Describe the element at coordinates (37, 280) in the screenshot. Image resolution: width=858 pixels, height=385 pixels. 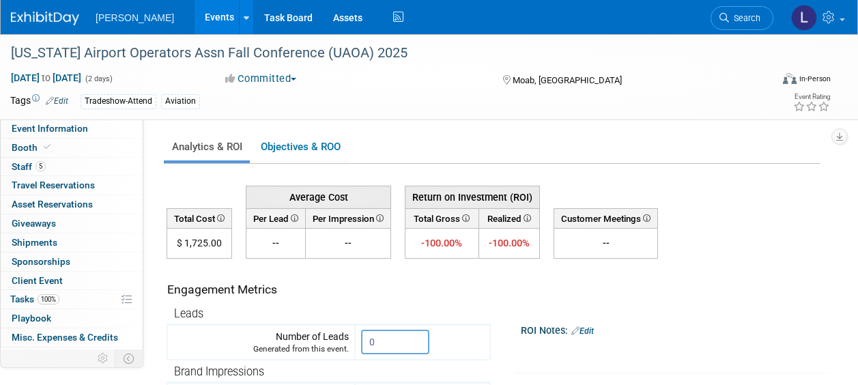
I see `span: Client Event` at that location.